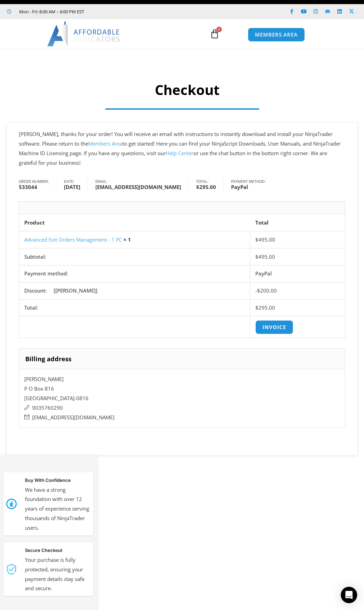 The image size is (364, 610). What do you see at coordinates (84, 34) in the screenshot?
I see `img: LogoAI | Affordable Indicators – NinjaTrader` at bounding box center [84, 34].